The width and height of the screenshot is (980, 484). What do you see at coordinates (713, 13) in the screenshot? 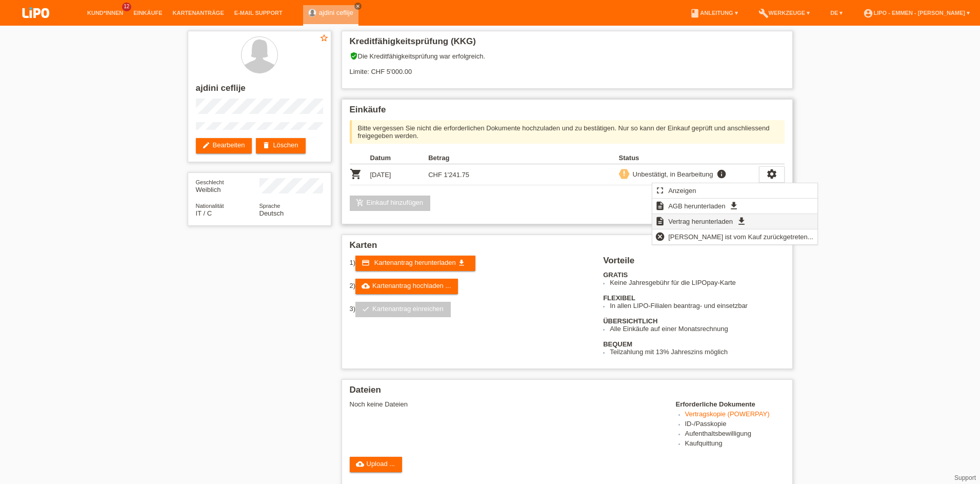
I see `a: bookAnleitung ▾` at bounding box center [713, 13].